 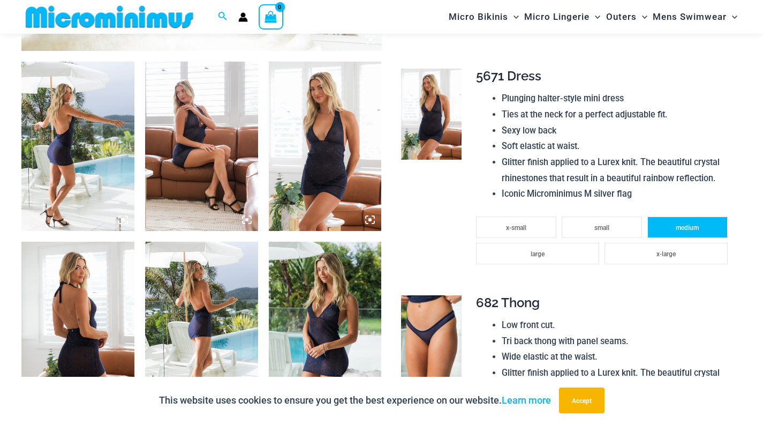 What do you see at coordinates (627, 17) in the screenshot?
I see `a: OutersMenu ToggleMenu Toggle` at bounding box center [627, 17].